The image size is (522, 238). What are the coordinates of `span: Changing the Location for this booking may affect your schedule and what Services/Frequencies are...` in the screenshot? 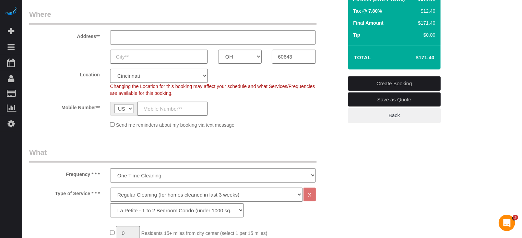 It's located at (212, 90).